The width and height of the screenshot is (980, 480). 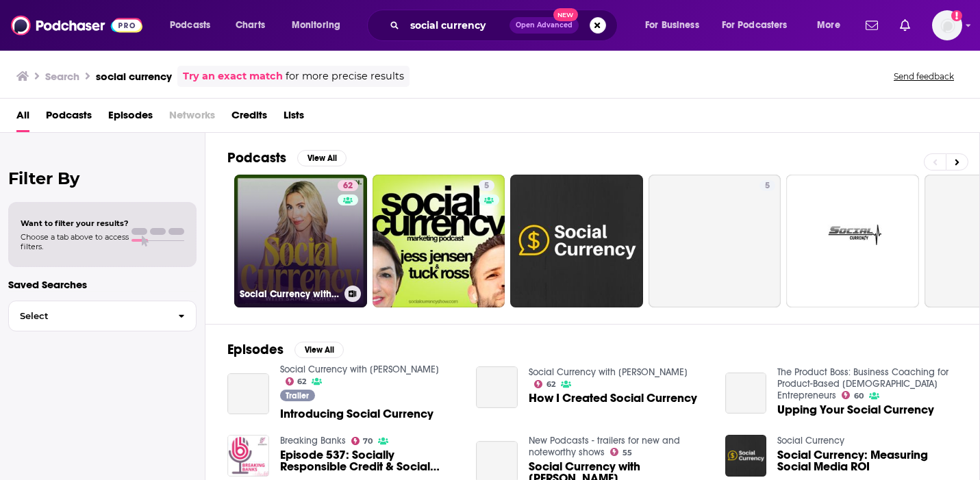 What do you see at coordinates (255, 350) in the screenshot?
I see `h2: Episodes` at bounding box center [255, 350].